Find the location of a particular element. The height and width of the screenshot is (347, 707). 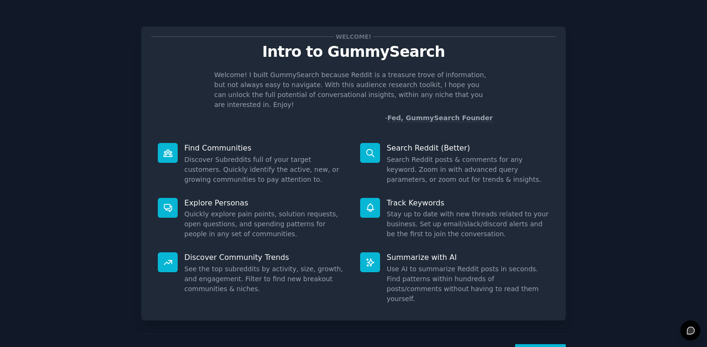

dd: Use AI to summarize Reddit posts in seconds. Find patterns within hundreds of posts/comments with... is located at coordinates (468, 284).